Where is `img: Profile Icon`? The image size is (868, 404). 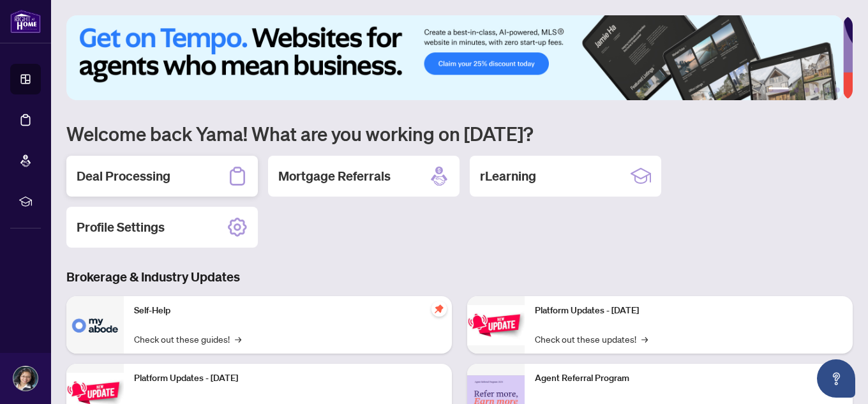
img: Profile Icon is located at coordinates (25, 379).